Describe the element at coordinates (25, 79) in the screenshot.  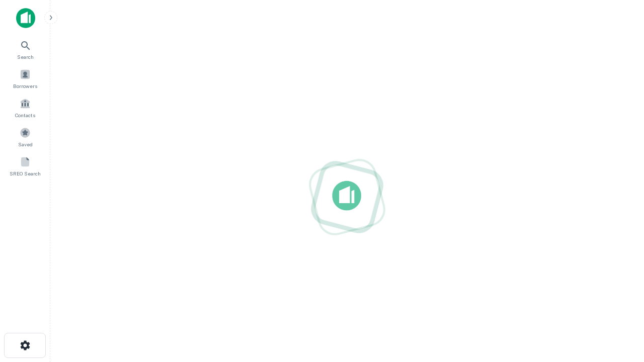
I see `a: Borrowers` at that location.